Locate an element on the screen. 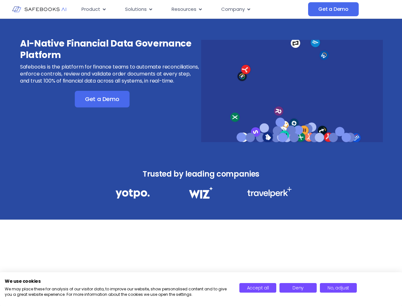  div: Menu Toggle is located at coordinates (192, 9).